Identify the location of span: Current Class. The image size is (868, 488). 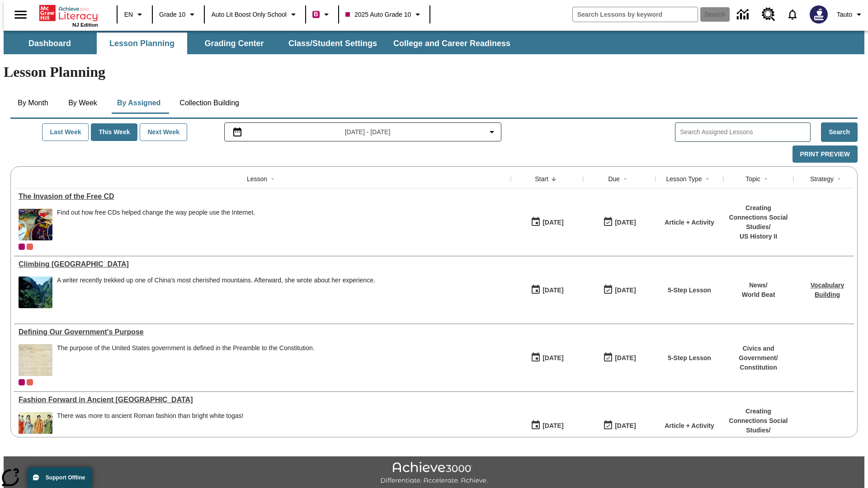
(21, 382).